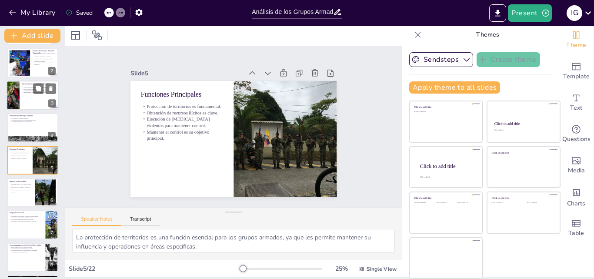 This screenshot has height=279, width=594. What do you see at coordinates (26, 220) in the screenshot?
I see `p: Falta de recursos afecta las operaciones estatales.` at bounding box center [26, 220].